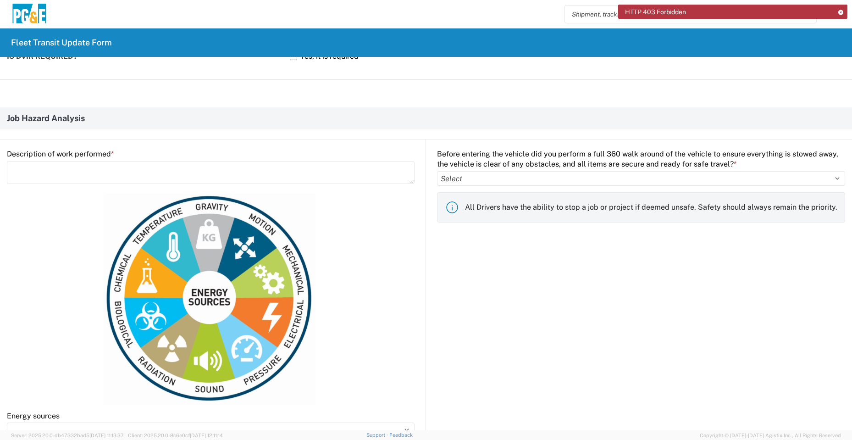 Image resolution: width=852 pixels, height=440 pixels. I want to click on a: Feedback, so click(401, 435).